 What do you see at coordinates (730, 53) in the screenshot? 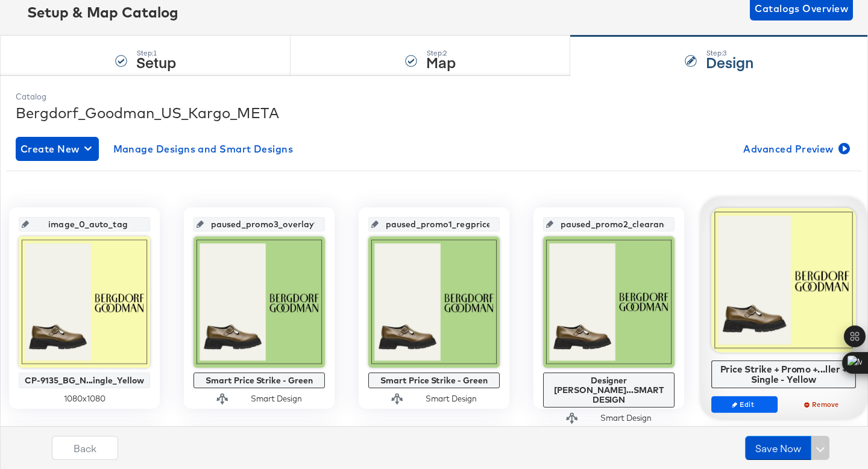
I see `div: Step: 3` at bounding box center [730, 53].